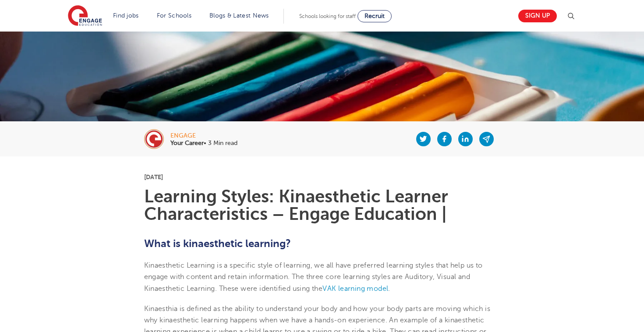  What do you see at coordinates (374, 16) in the screenshot?
I see `span: Recruit` at bounding box center [374, 16].